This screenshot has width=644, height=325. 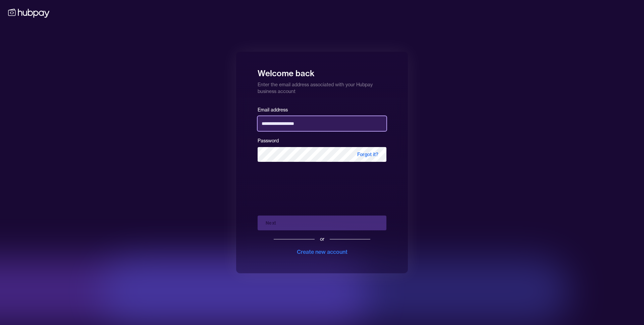 What do you see at coordinates (322, 87) in the screenshot?
I see `p: Enter the email address associated with your Hubpay business account` at bounding box center [322, 87].